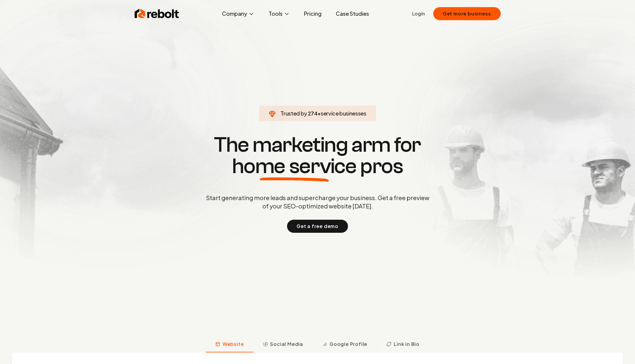  Describe the element at coordinates (348, 344) in the screenshot. I see `span: Google Profile` at that location.